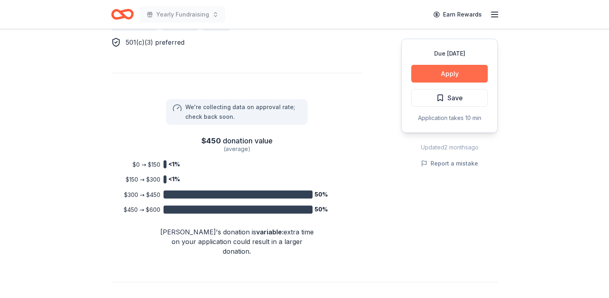  I want to click on button: Save, so click(450, 98).